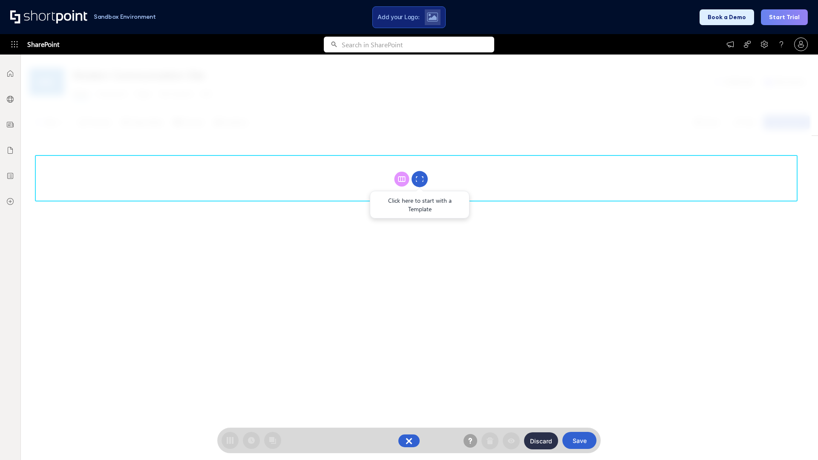 The width and height of the screenshot is (818, 460). I want to click on div: Chat Widget, so click(797, 440).